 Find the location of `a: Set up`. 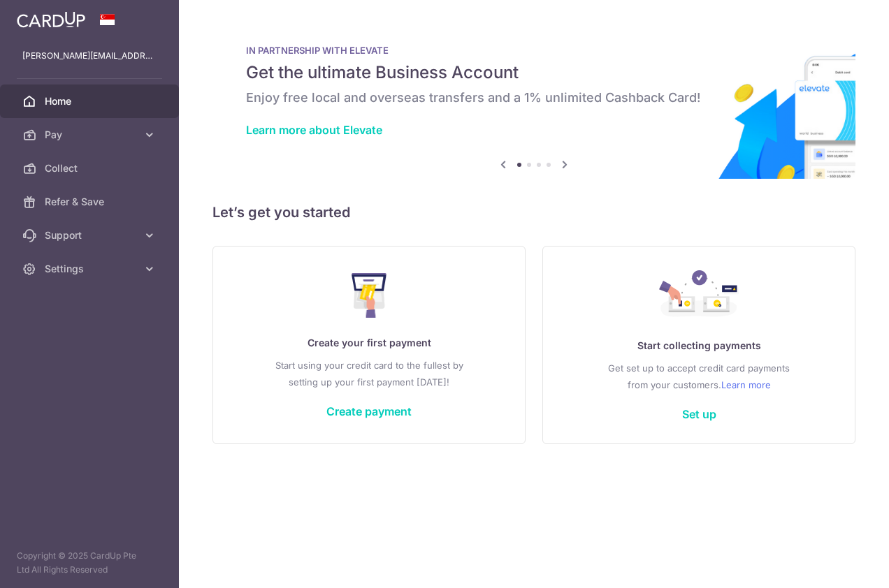

a: Set up is located at coordinates (698, 414).